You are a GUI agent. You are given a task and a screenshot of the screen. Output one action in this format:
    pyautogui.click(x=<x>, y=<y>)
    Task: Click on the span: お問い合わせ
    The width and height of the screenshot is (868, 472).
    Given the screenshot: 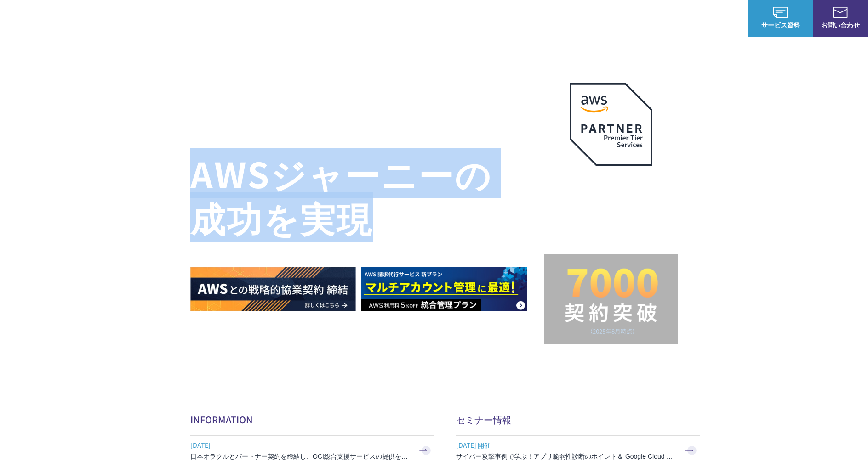 What is the action you would take?
    pyautogui.click(x=840, y=25)
    